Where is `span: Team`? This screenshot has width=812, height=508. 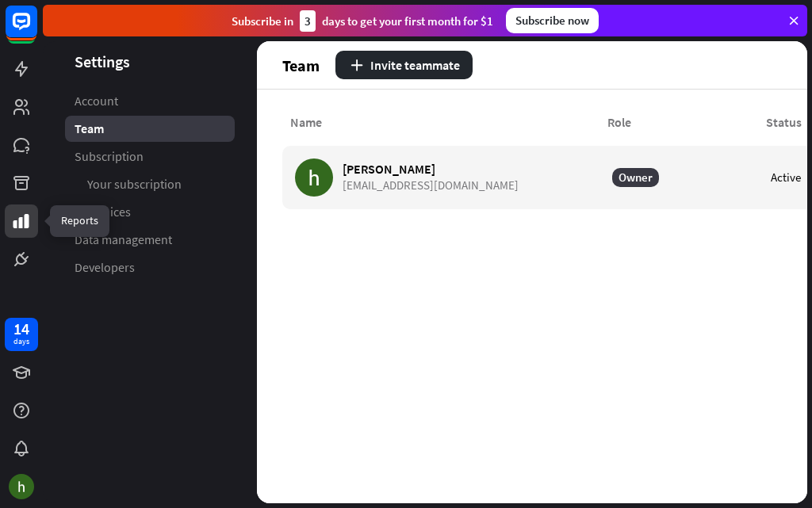
span: Team is located at coordinates (89, 129).